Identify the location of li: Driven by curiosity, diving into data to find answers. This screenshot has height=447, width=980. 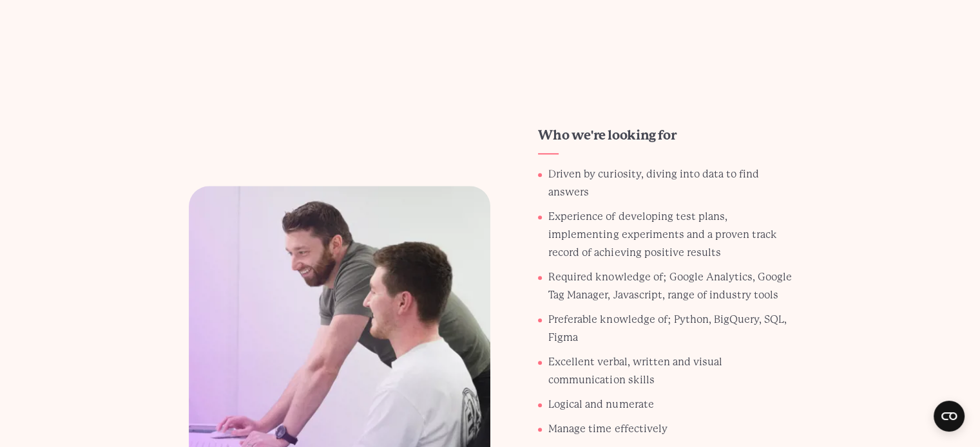
(669, 184).